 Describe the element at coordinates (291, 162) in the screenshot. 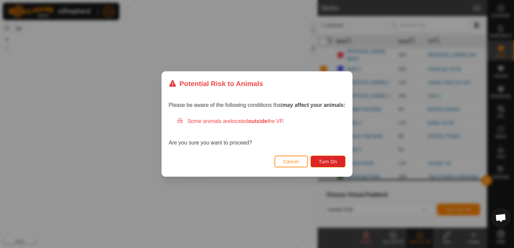

I see `button: Cancel` at that location.